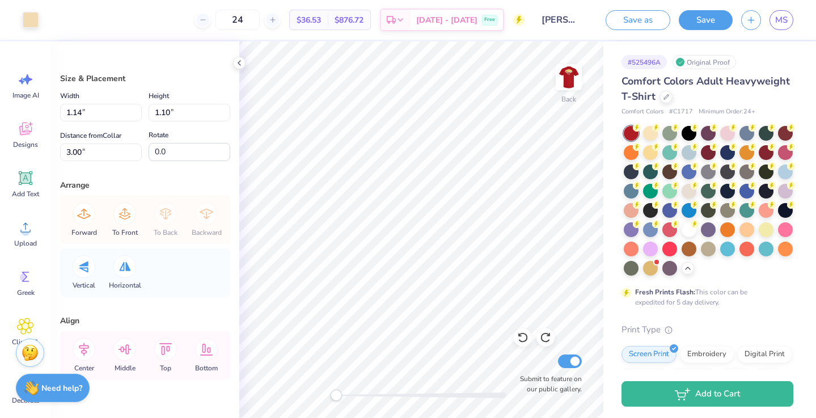  Describe the element at coordinates (569, 99) in the screenshot. I see `div: Back` at that location.